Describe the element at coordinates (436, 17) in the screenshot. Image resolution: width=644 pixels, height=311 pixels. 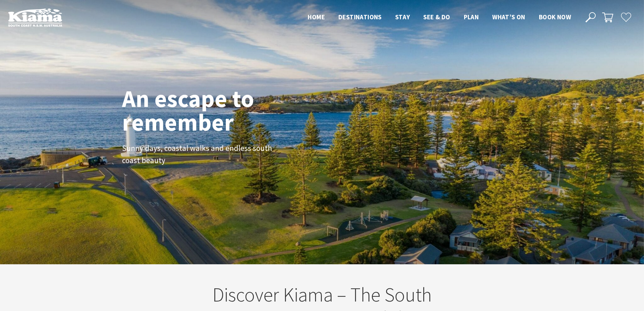
I see `span: See & Do` at that location.